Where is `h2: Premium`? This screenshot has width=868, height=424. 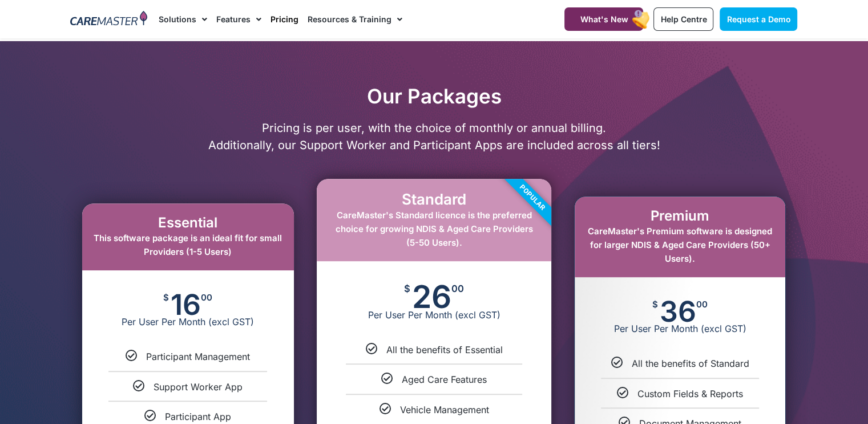
h2: Premium is located at coordinates (680, 216).